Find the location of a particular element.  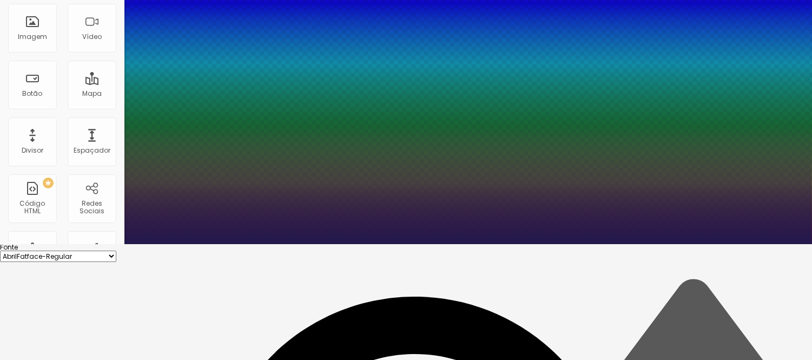

div: Espaçador is located at coordinates (92, 150).